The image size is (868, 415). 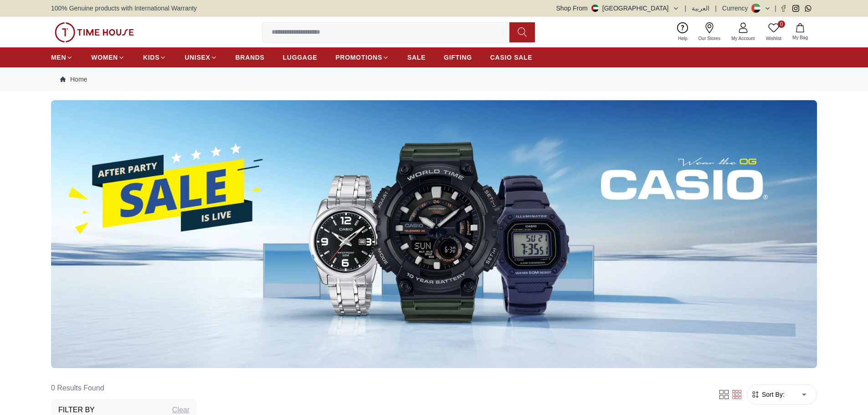 What do you see at coordinates (511, 58) in the screenshot?
I see `span: CASIO SALE` at bounding box center [511, 58].